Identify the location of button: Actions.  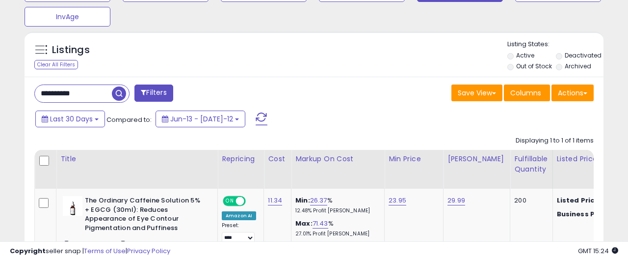
(573, 93).